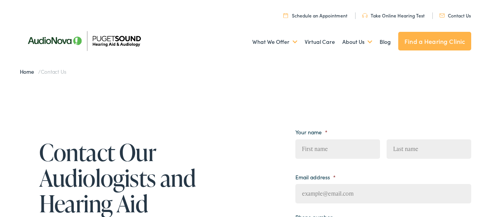  What do you see at coordinates (338, 149) in the screenshot?
I see `input: First name` at bounding box center [338, 149].